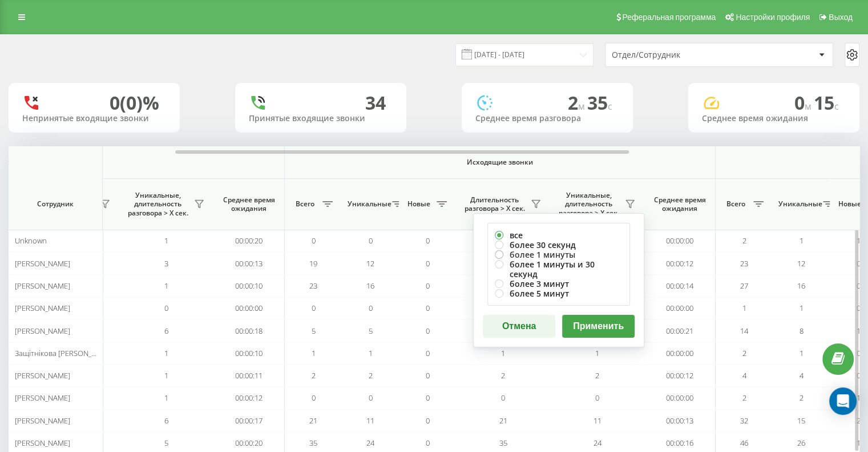 The width and height of the screenshot is (868, 452). What do you see at coordinates (801, 331) in the screenshot?
I see `span: 8` at bounding box center [801, 331].